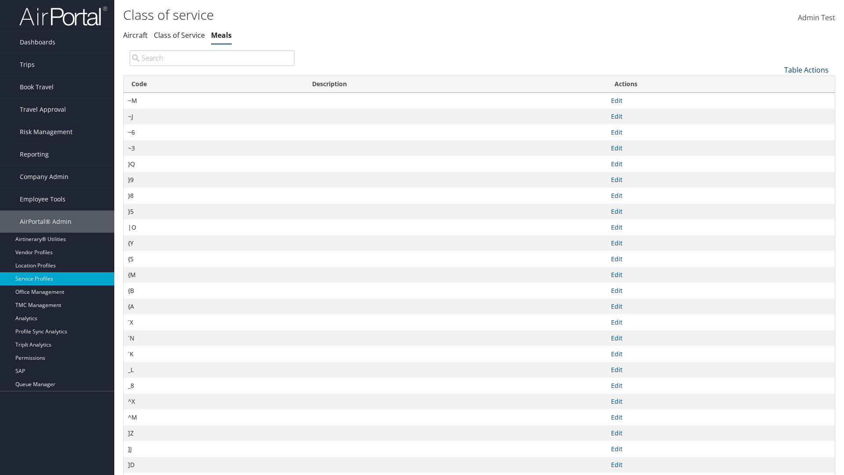  Describe the element at coordinates (360, 15) in the screenshot. I see `h1: Class of service` at that location.